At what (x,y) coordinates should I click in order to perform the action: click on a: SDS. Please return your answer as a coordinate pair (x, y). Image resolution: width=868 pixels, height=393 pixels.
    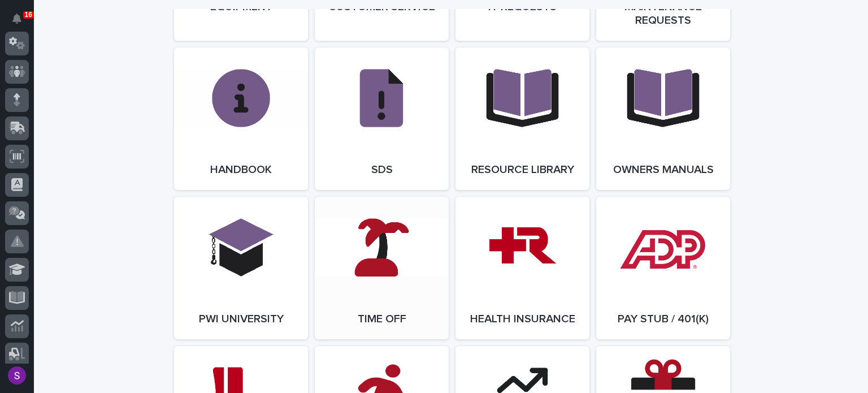
    Looking at the image, I should click on (382, 118).